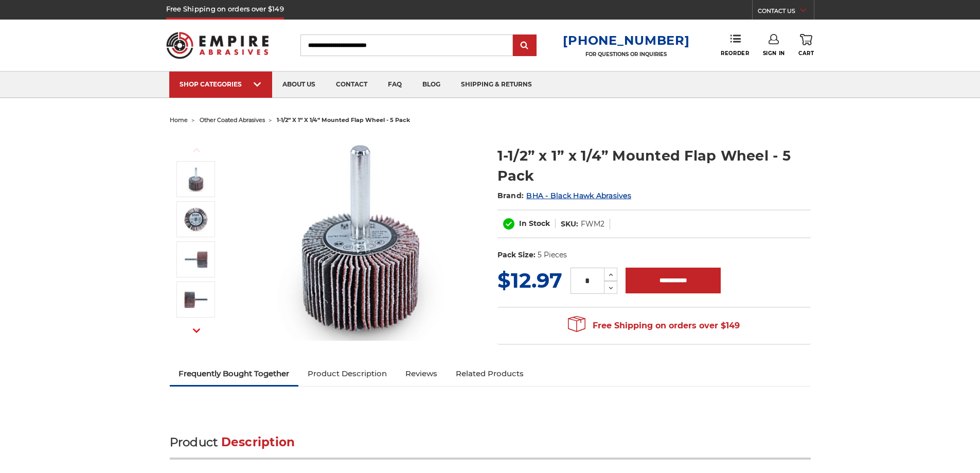  Describe the element at coordinates (431, 84) in the screenshot. I see `a: blog` at that location.